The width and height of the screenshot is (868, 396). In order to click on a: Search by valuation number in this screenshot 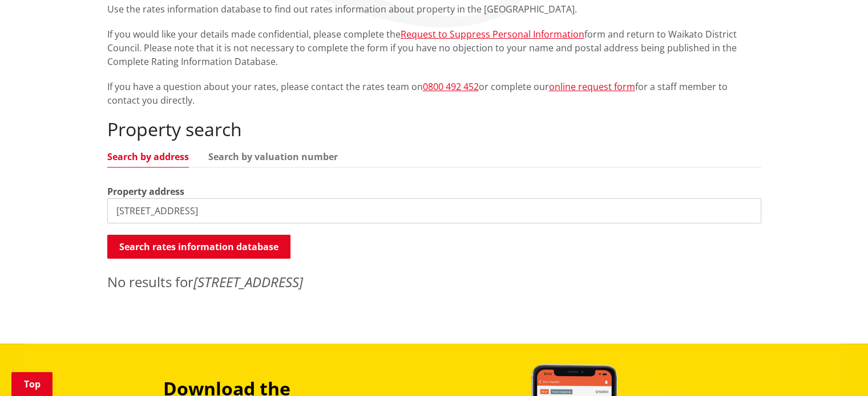, I will do `click(273, 157)`.